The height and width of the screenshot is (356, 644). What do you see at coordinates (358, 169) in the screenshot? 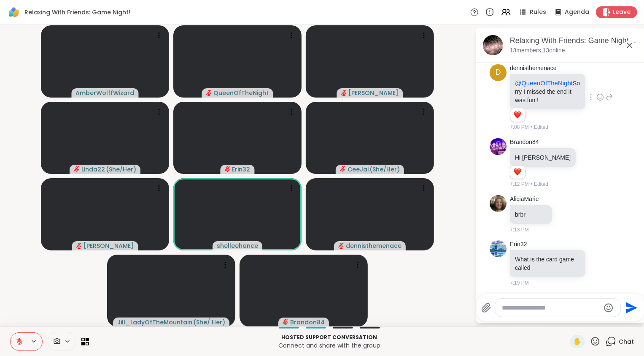
I see `span: CeeJai` at bounding box center [358, 169].